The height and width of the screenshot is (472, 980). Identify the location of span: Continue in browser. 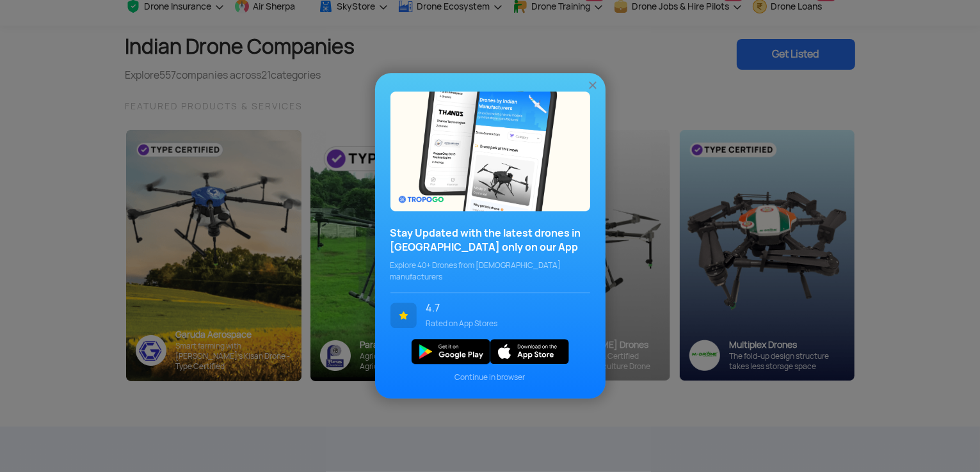
(490, 378).